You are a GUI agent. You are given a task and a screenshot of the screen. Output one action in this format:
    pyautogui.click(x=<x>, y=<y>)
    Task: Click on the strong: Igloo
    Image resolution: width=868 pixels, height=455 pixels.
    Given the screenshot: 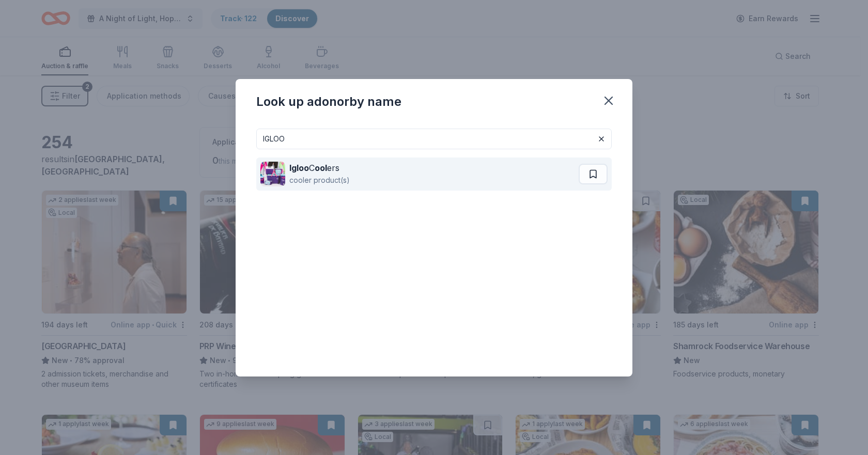 What is the action you would take?
    pyautogui.click(x=299, y=168)
    